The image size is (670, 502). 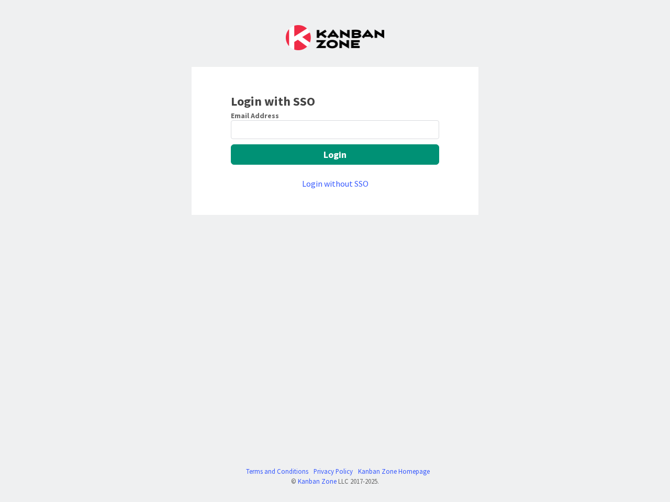 What do you see at coordinates (335, 38) in the screenshot?
I see `img: Kanban Zone` at bounding box center [335, 38].